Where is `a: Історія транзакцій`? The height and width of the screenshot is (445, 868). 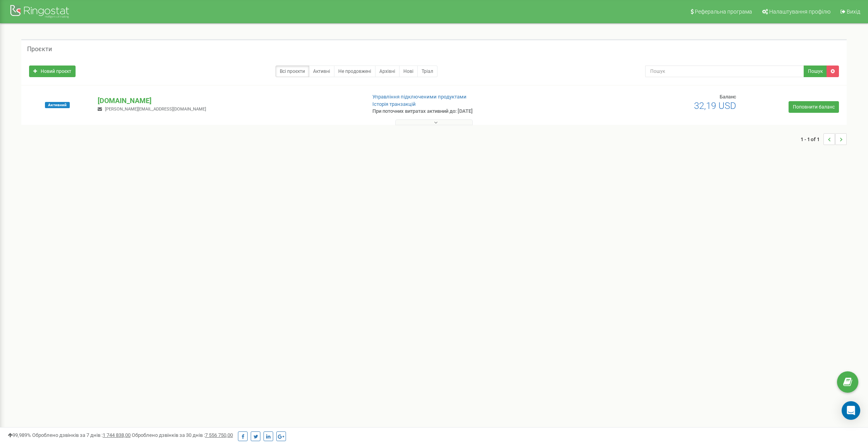 a: Історія транзакцій is located at coordinates (394, 104).